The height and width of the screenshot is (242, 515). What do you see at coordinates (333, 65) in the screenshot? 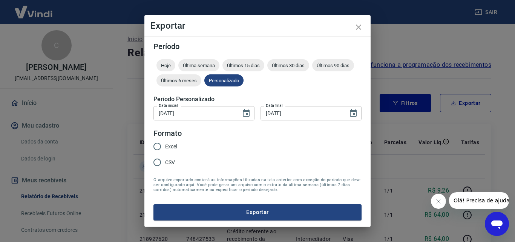
I see `div: Últimos 90 dias` at bounding box center [333, 65].